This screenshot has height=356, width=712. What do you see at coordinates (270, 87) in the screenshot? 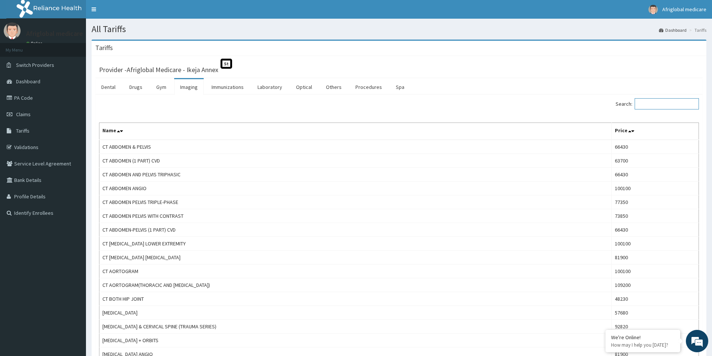
I see `a: Laboratory` at bounding box center [270, 87].